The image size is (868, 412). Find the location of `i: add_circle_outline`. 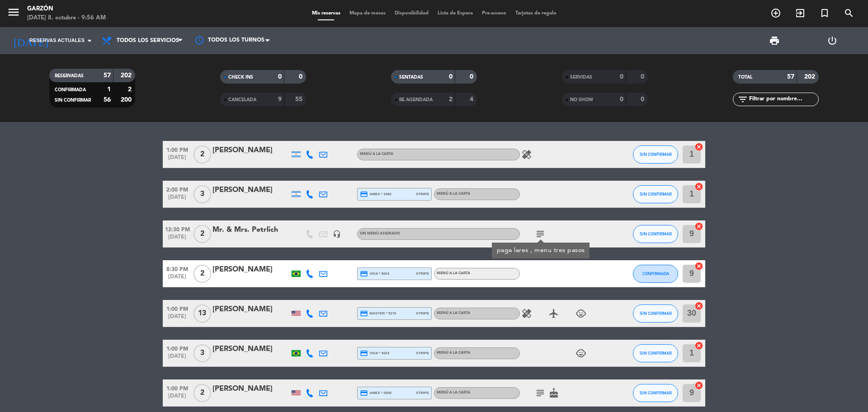

i: add_circle_outline is located at coordinates (776, 13).